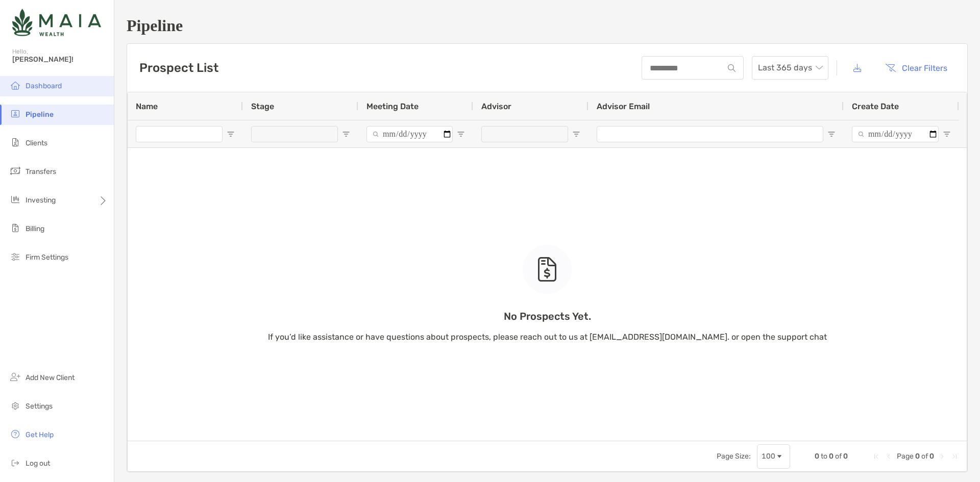 The image size is (980, 482). What do you see at coordinates (888, 457) in the screenshot?
I see `div: Previous Page` at bounding box center [888, 457].